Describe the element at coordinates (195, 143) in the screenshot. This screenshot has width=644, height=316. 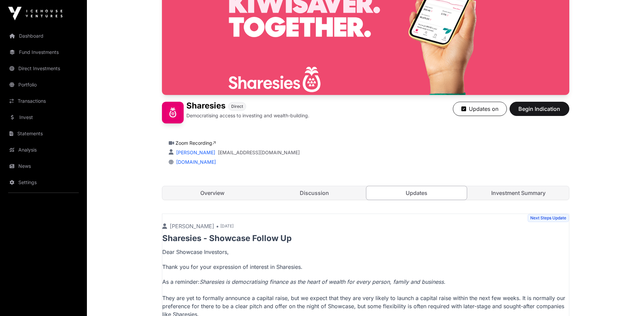
I see `a: Zoom Recording` at that location.